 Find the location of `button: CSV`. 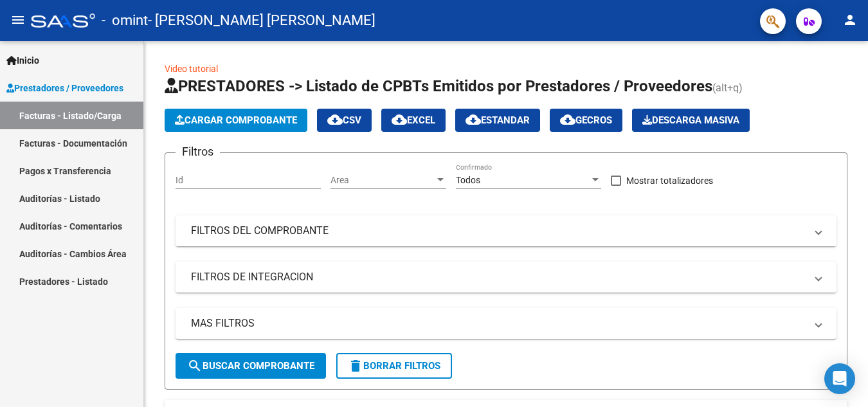

button: CSV is located at coordinates (344, 120).